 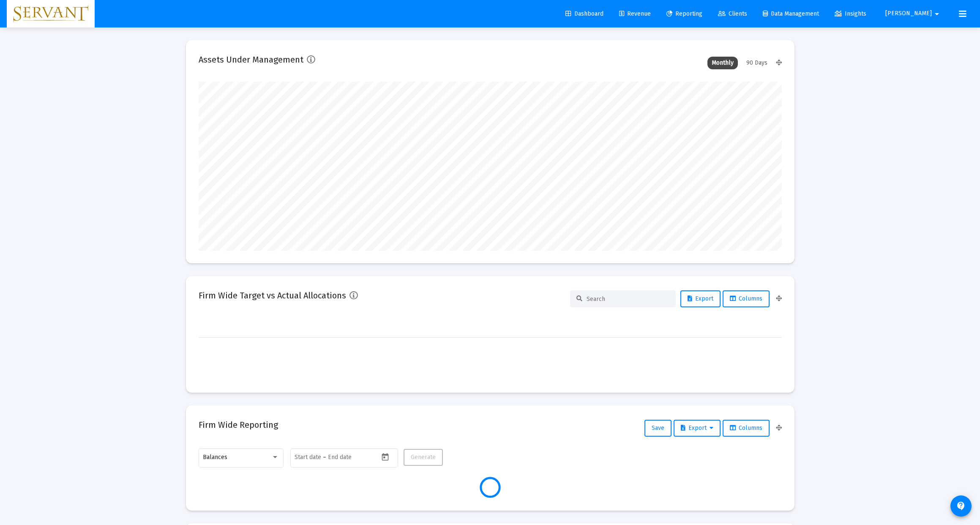 What do you see at coordinates (684, 14) in the screenshot?
I see `span: Reporting` at bounding box center [684, 14].